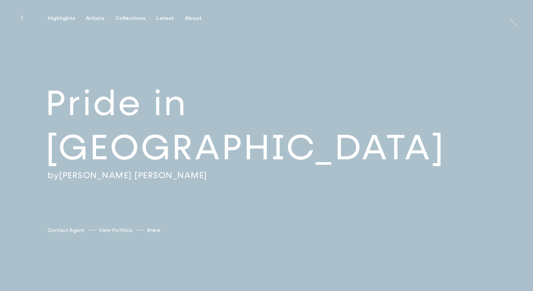 Image resolution: width=533 pixels, height=291 pixels. Describe the element at coordinates (193, 18) in the screenshot. I see `div: About` at that location.